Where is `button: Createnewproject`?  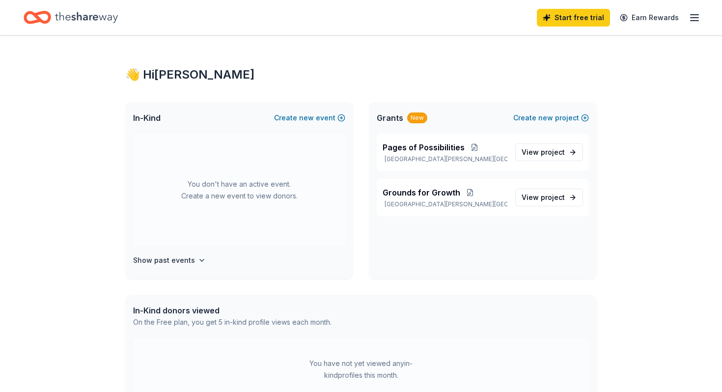
button: Createnewproject is located at coordinates (551, 118).